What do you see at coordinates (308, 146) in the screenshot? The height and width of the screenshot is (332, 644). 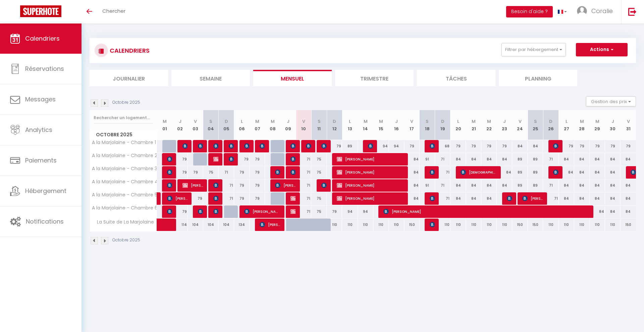 I see `span: francoise wacogne` at bounding box center [308, 146].